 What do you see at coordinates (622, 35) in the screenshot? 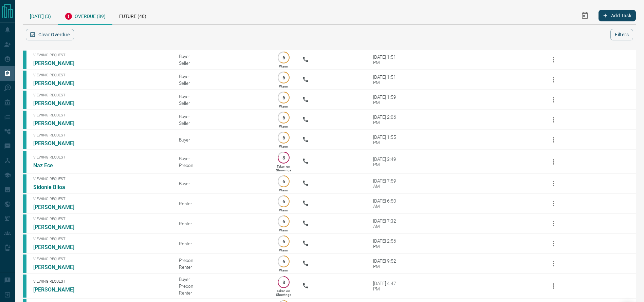
I see `button: Filters` at bounding box center [622, 35].